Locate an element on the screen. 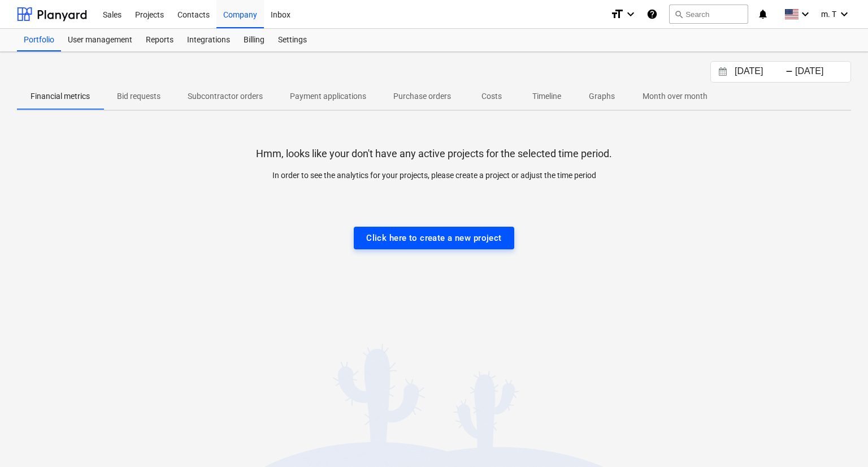 This screenshot has width=868, height=467. a: User management is located at coordinates (100, 40).